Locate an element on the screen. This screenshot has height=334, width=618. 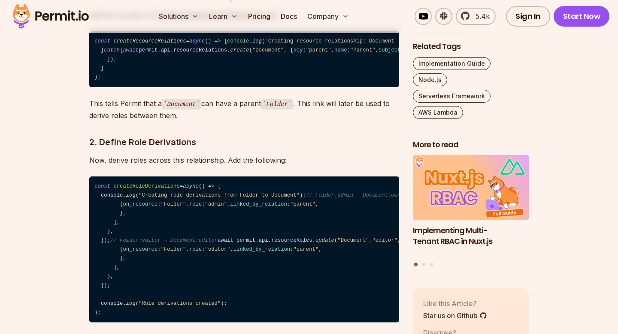
span: "Creating role derivations from Folder to Document" is located at coordinates (219, 195).